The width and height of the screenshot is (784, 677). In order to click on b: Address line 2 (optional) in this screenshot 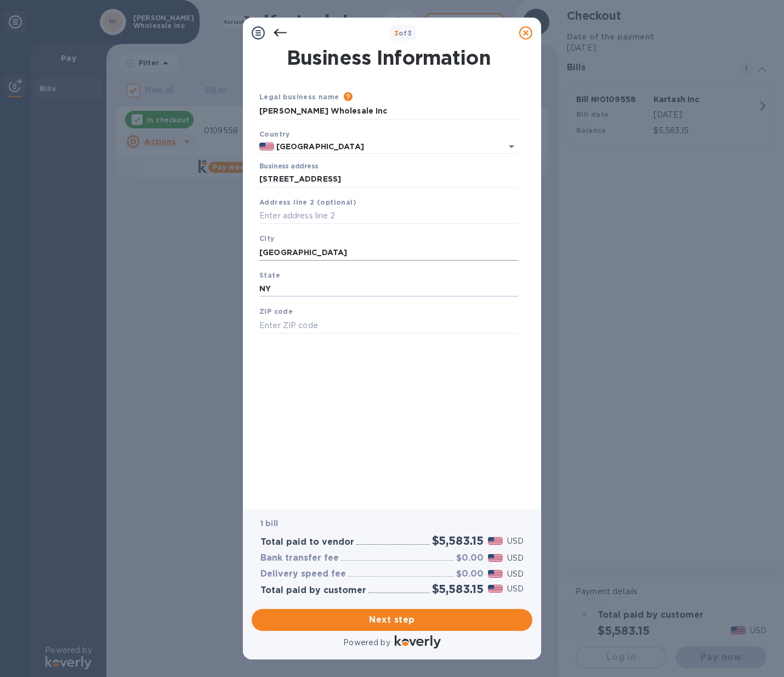, I will do `click(307, 202)`.